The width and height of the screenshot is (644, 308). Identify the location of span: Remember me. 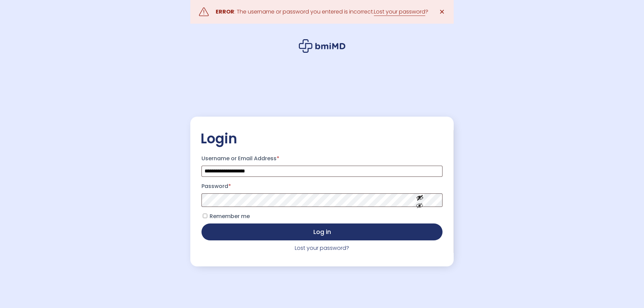
(230, 216).